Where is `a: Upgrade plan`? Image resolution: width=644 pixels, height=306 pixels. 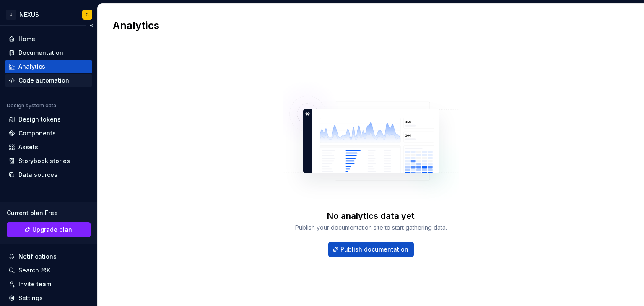 a: Upgrade plan is located at coordinates (49, 230).